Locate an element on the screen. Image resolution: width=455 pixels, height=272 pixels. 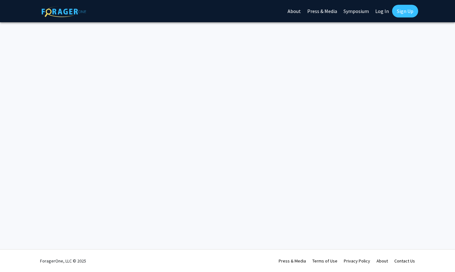
a: Contact Us is located at coordinates (405, 261).